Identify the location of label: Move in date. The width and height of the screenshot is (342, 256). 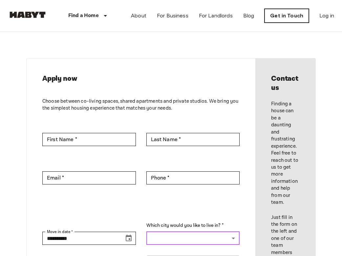
(60, 232).